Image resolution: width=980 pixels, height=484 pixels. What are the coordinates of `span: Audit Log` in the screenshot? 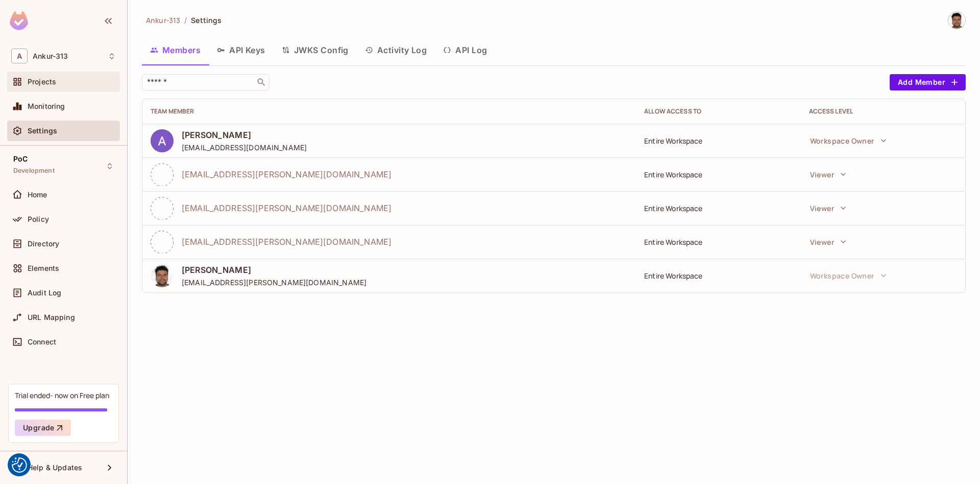 It's located at (45, 293).